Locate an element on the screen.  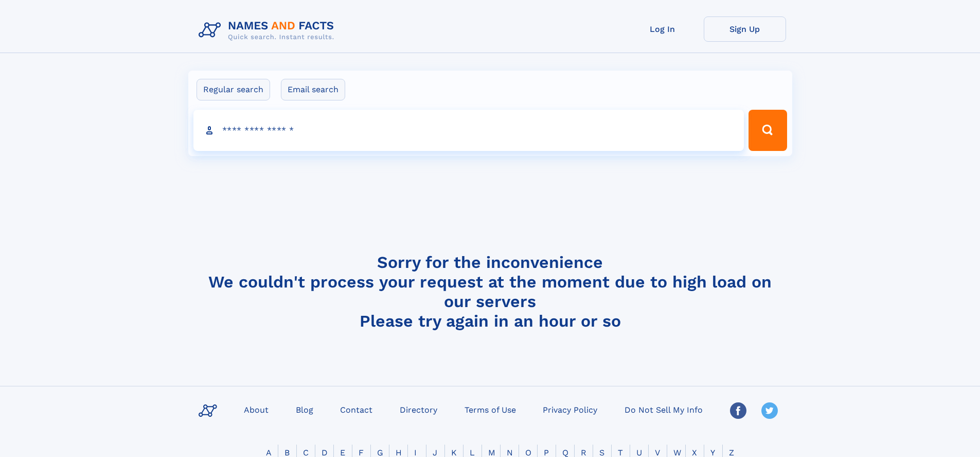
h4: Sorry for the inconvenience We couldn't process your request at the moment due to high load on ou... is located at coordinates (490, 291).